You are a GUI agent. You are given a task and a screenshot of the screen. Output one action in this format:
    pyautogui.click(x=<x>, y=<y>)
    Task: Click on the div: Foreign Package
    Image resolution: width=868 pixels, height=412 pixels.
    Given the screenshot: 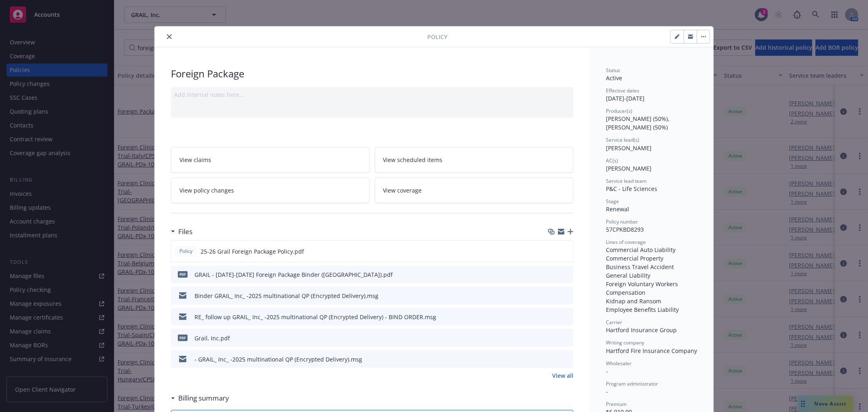 What is the action you would take?
    pyautogui.click(x=372, y=74)
    